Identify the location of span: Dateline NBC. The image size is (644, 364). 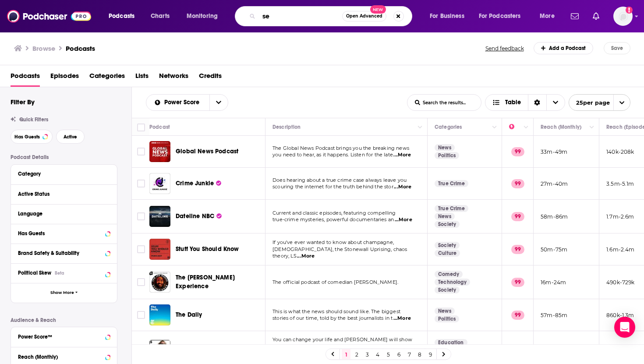
(195, 216).